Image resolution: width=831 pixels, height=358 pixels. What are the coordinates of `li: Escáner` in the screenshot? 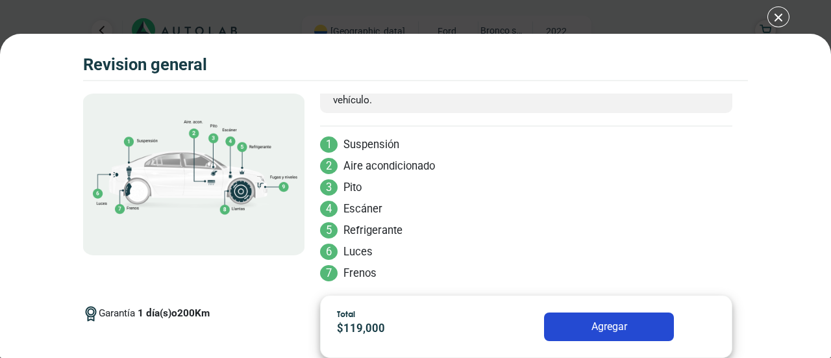 It's located at (526, 209).